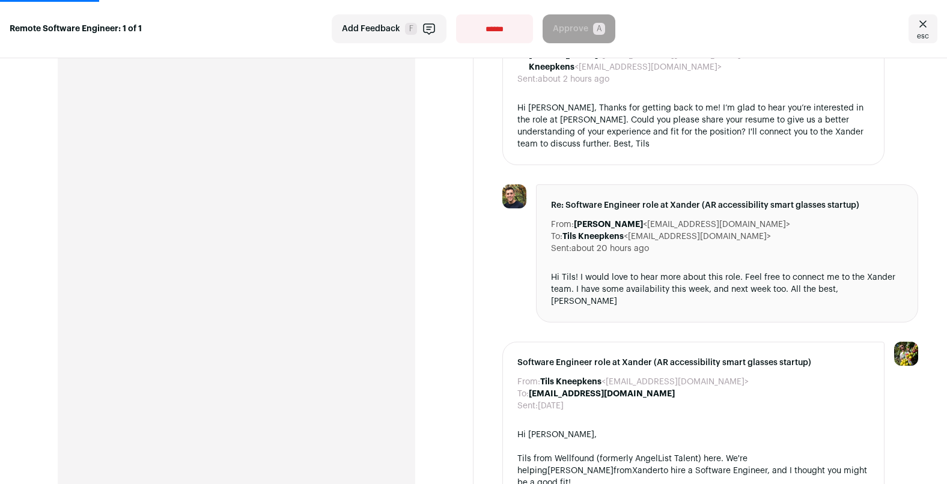  I want to click on span: Re: Software Engineer role at Xander (AR accessibility smart glasses startup), so click(727, 206).